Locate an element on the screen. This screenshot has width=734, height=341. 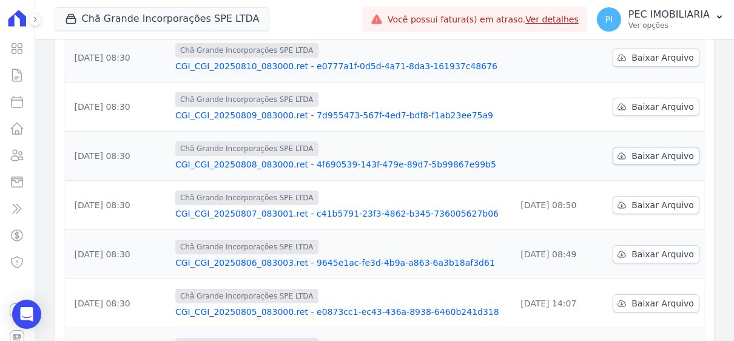
span: Você possui fatura(s) em atraso. is located at coordinates (483, 19).